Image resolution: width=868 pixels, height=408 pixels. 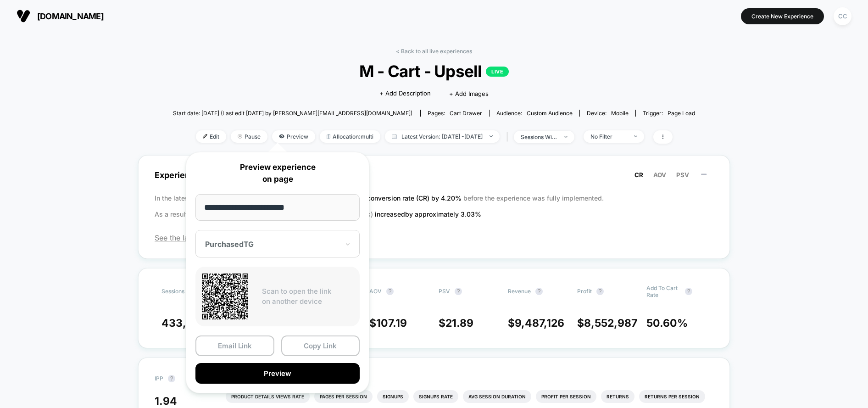 I want to click on span: AOV, so click(x=659, y=175).